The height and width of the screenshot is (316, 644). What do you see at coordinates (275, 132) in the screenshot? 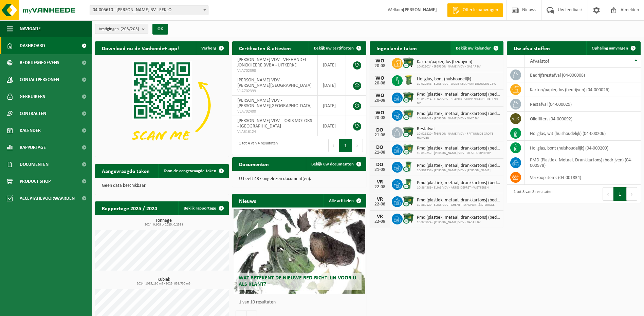
I see `span: VLA616124` at bounding box center [275, 132].